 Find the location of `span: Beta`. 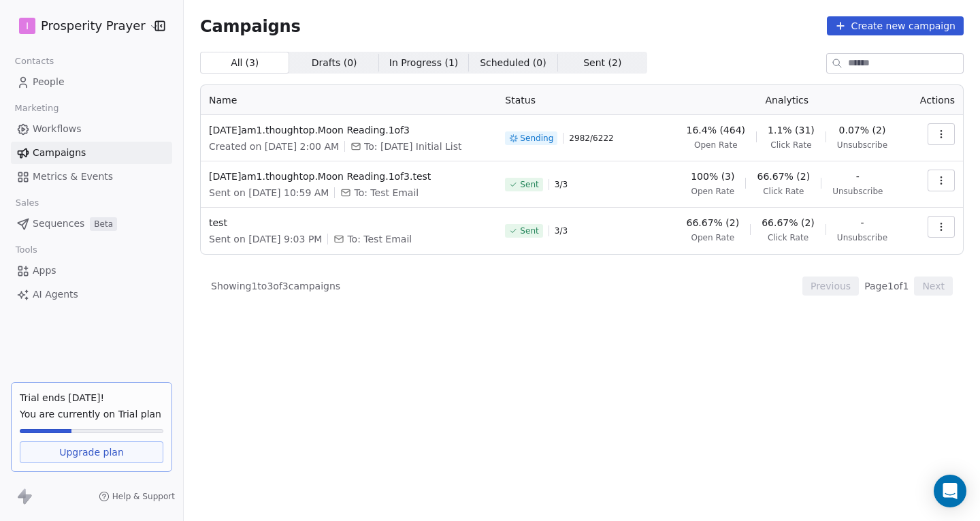

span: Beta is located at coordinates (103, 224).